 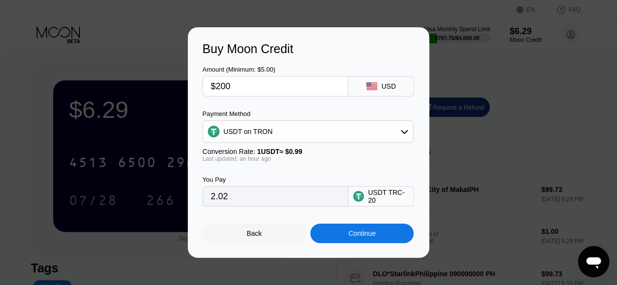 What do you see at coordinates (388, 196) in the screenshot?
I see `div: USDT TRC-20` at bounding box center [388, 196].